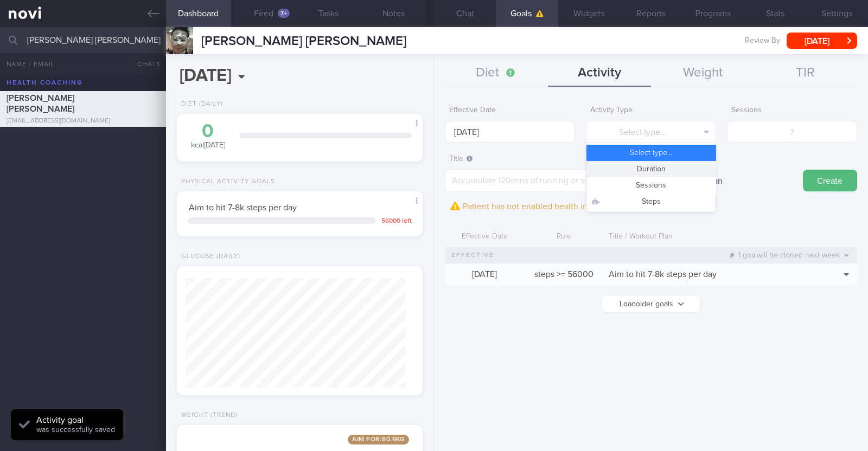 The height and width of the screenshot is (451, 868). I want to click on div: 56000 left, so click(397, 221).